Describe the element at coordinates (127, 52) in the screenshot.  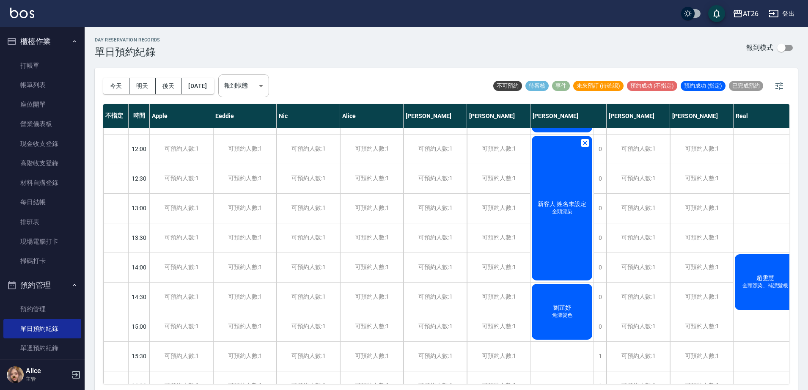
I see `h3: 單日預約紀錄` at that location.